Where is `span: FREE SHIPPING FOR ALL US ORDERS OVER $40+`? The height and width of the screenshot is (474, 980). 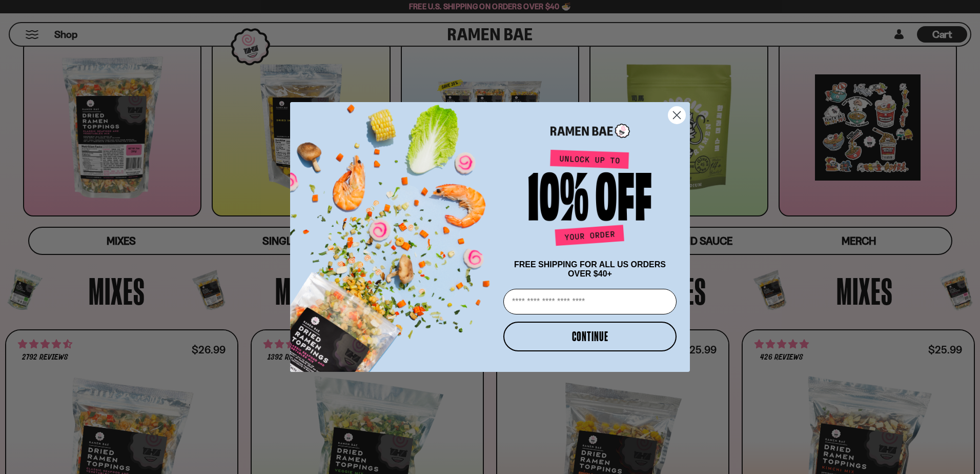 span: FREE SHIPPING FOR ALL US ORDERS OVER $40+ is located at coordinates (590, 269).